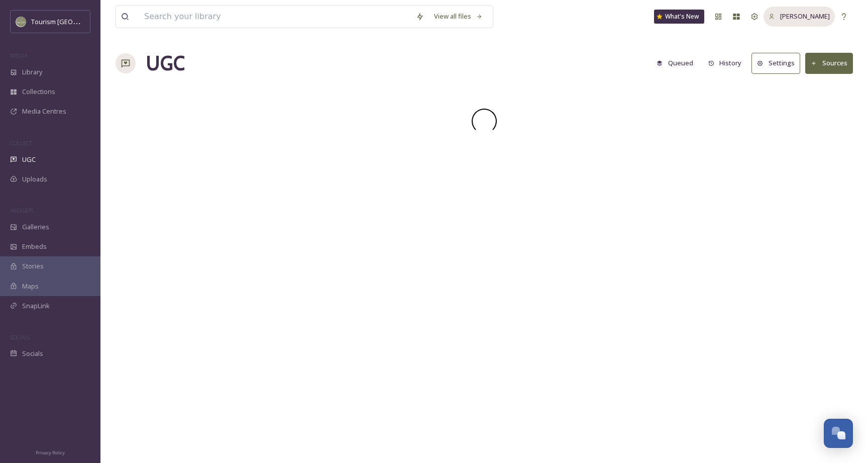 The image size is (868, 463). Describe the element at coordinates (675, 63) in the screenshot. I see `button: Queued` at that location.